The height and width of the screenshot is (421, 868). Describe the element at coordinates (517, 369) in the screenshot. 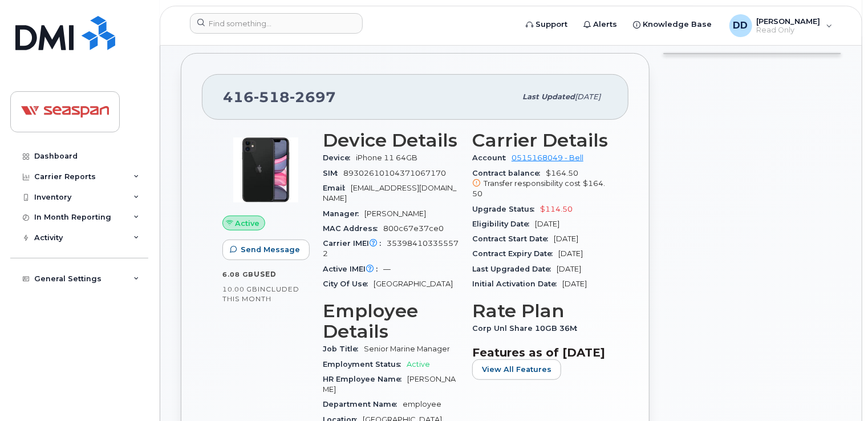

I see `span: View All Features` at that location.